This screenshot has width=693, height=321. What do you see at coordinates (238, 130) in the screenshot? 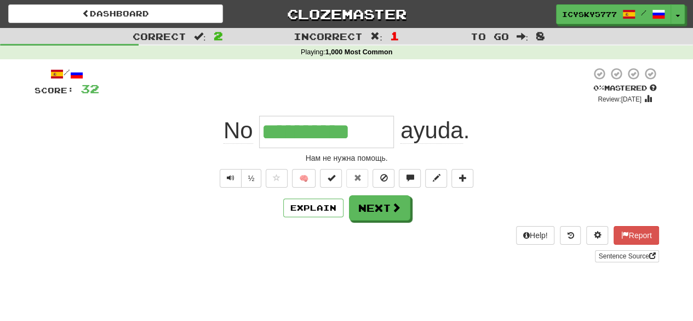
I see `span: No` at bounding box center [238, 130].